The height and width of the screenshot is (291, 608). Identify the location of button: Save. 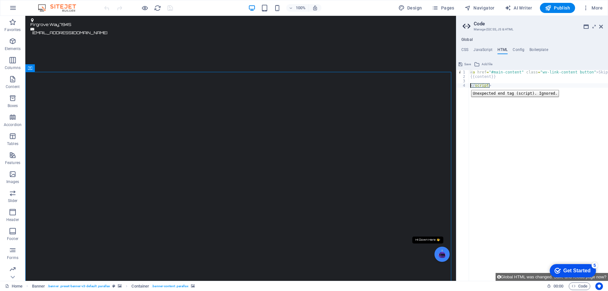
(464, 64).